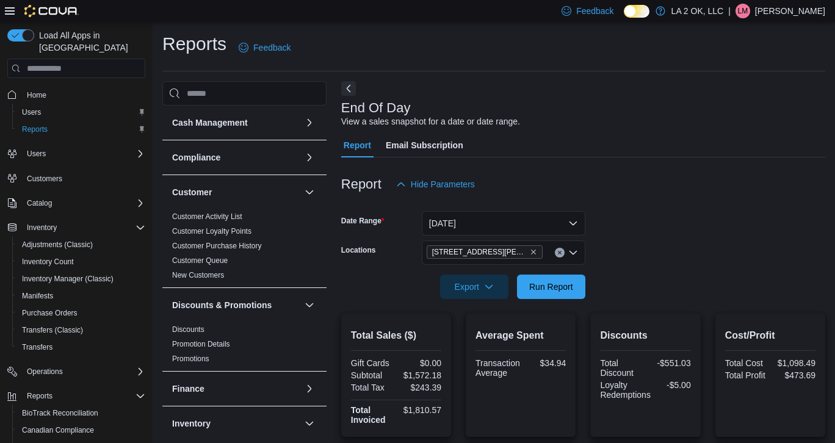  What do you see at coordinates (60, 413) in the screenshot?
I see `a: BioTrack Reconciliation` at bounding box center [60, 413].